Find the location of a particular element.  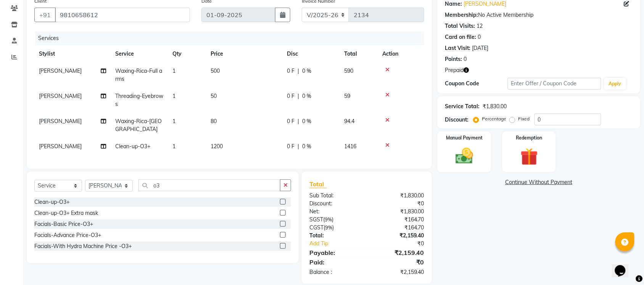

div: 12 is located at coordinates (481, 26).